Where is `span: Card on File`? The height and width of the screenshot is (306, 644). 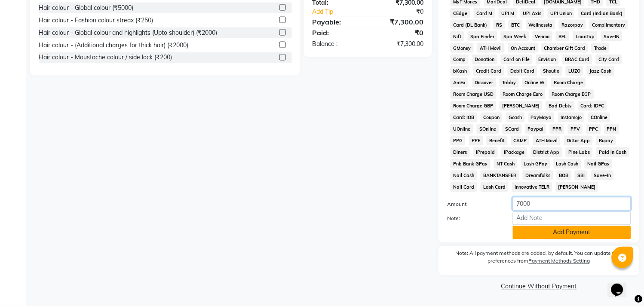 span: Card on File is located at coordinates (517, 59).